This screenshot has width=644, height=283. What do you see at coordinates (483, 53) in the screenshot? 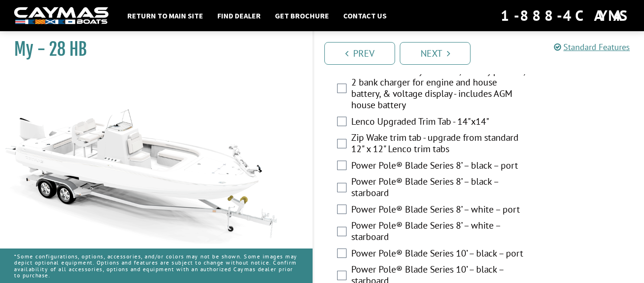
I see `ul: Pagination` at bounding box center [483, 53].